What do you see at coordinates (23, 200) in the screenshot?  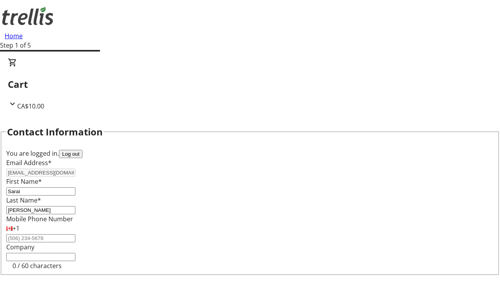 I see `label: Last Name*` at bounding box center [23, 200].